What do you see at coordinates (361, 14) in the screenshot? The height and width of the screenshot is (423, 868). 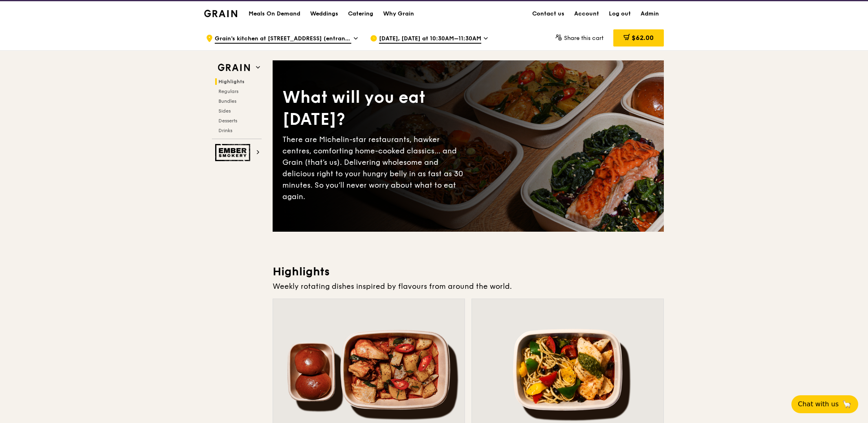 I see `div: Catering` at bounding box center [361, 14].